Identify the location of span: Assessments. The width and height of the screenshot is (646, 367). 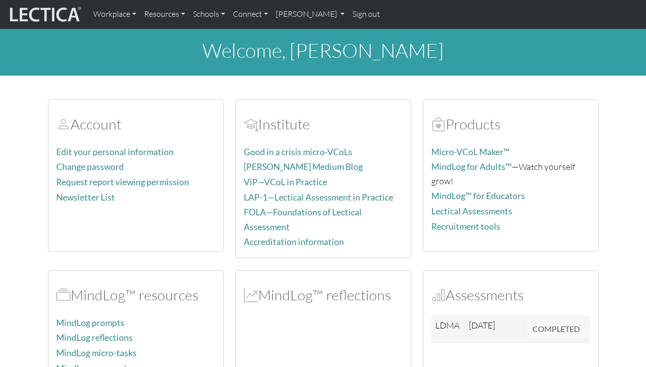
(438, 295).